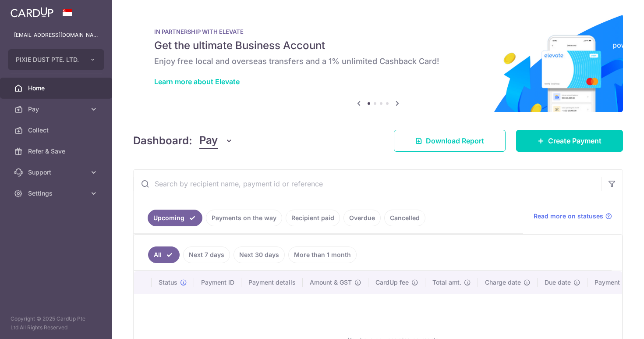 This screenshot has width=644, height=339. Describe the element at coordinates (218, 282) in the screenshot. I see `th: Payment ID` at that location.